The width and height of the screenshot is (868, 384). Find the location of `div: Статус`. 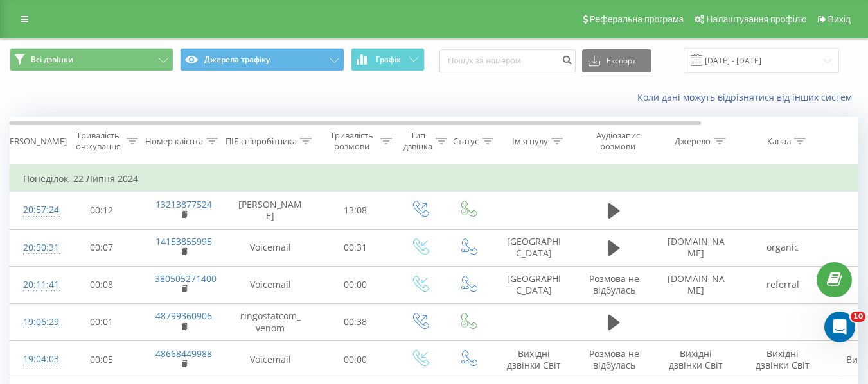

div: Статус is located at coordinates (466, 141).